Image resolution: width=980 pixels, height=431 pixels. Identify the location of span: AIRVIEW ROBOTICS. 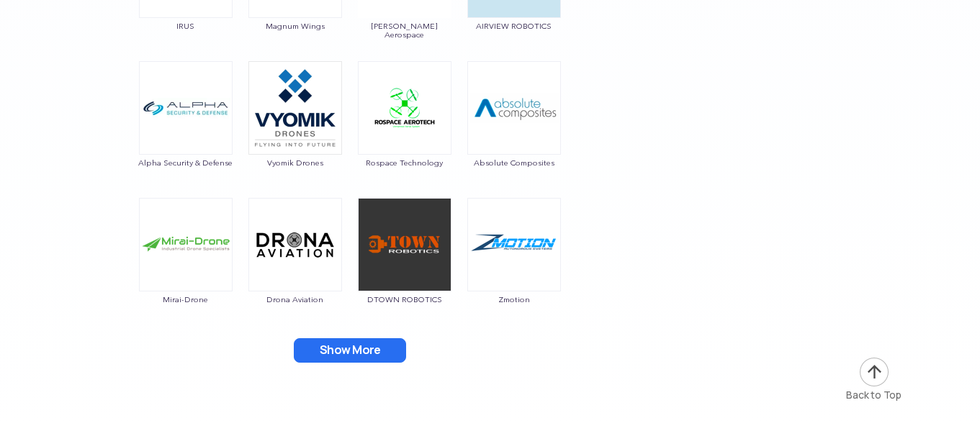
(515, 26).